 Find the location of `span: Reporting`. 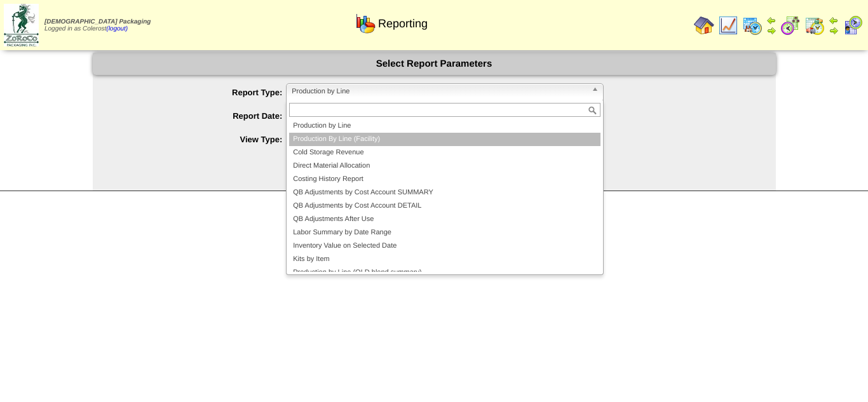

span: Reporting is located at coordinates (403, 23).